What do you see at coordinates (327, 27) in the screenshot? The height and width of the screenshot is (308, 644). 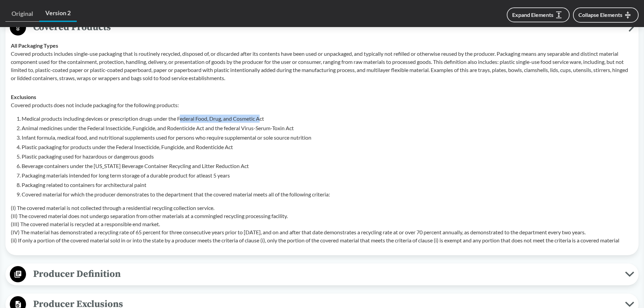 I see `span: Covered Products` at bounding box center [327, 27].